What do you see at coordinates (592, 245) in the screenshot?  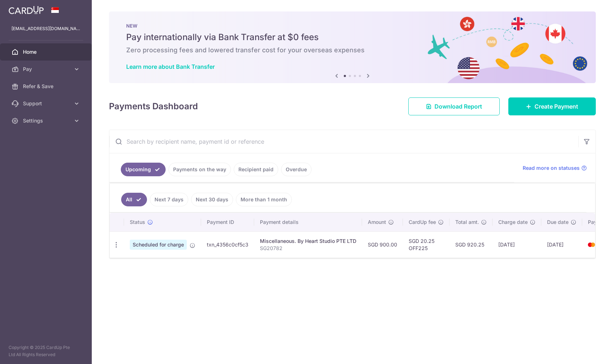 I see `img: Bank Card` at bounding box center [592, 245].